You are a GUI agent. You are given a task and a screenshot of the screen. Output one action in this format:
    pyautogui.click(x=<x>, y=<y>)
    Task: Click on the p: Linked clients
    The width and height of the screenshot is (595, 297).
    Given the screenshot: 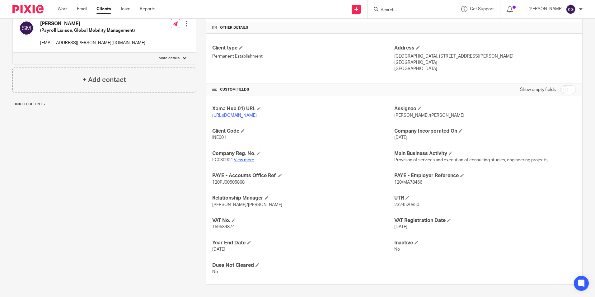 What is the action you would take?
    pyautogui.click(x=104, y=104)
    